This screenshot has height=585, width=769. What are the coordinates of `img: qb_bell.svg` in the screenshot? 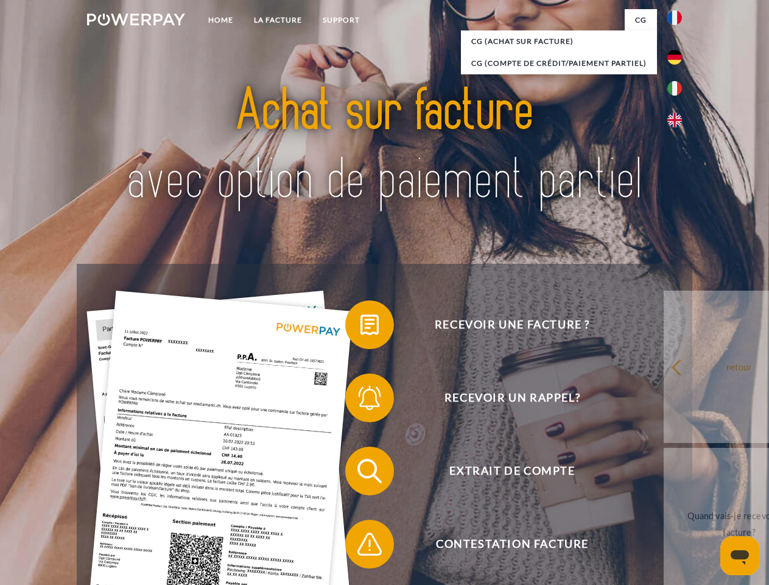 It's located at (370, 398).